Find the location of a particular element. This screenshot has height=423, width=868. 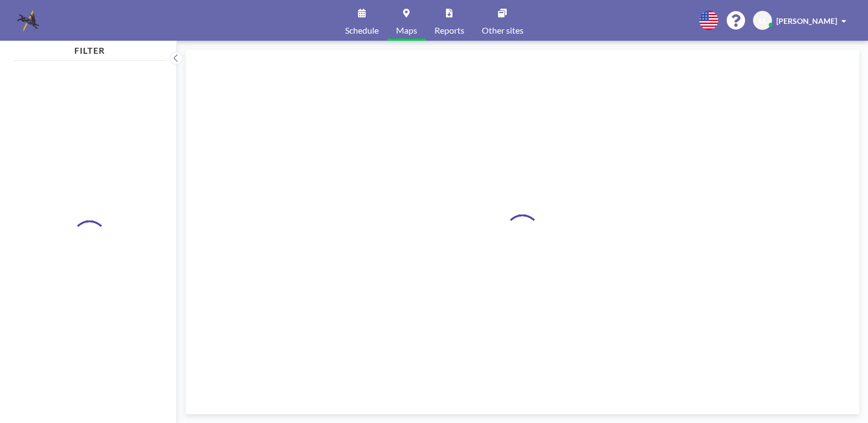

img: organization-logo is located at coordinates (28, 21).